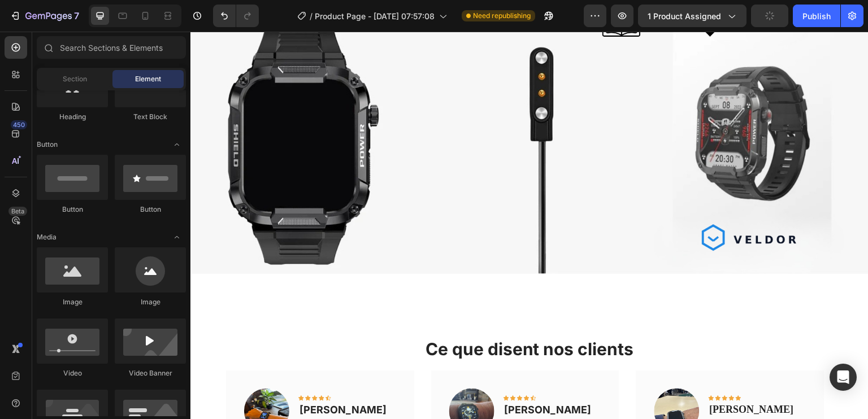 This screenshot has width=868, height=419. I want to click on div: 450, so click(18, 125).